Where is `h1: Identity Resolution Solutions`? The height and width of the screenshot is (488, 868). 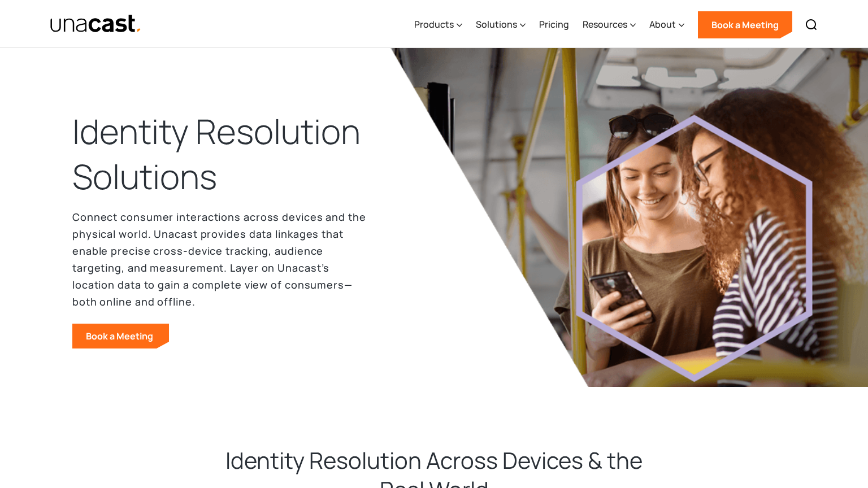 h1: Identity Resolution Solutions is located at coordinates (235, 155).